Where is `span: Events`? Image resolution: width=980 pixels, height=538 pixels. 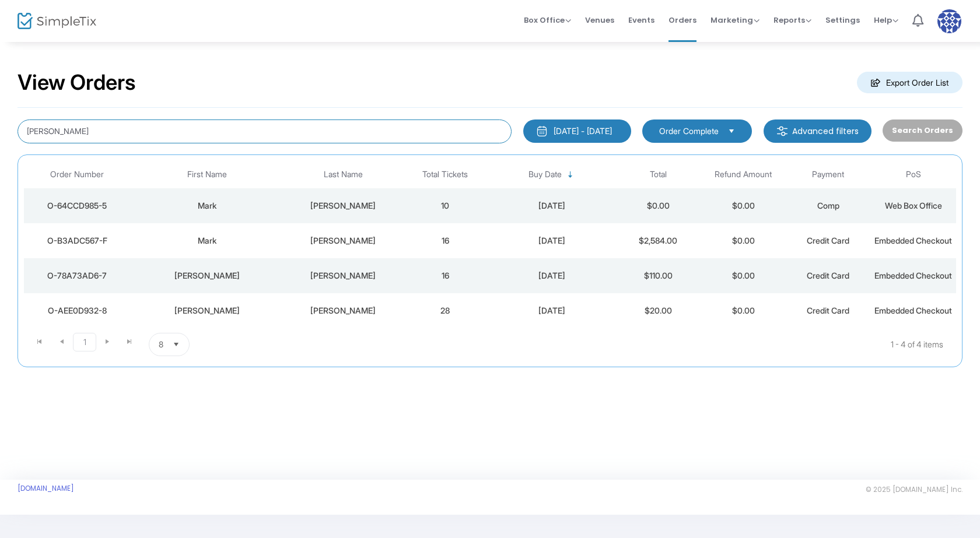
span: Events is located at coordinates (641, 20).